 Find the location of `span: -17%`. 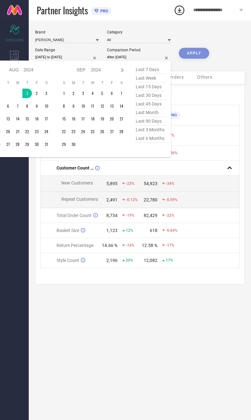

span: -17% is located at coordinates (170, 245).